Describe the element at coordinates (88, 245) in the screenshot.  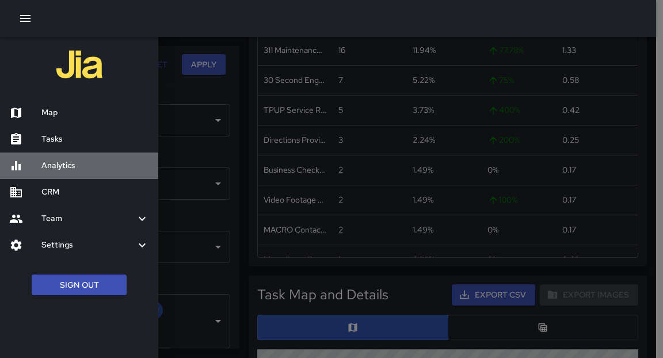
I see `h6: Settings` at that location.